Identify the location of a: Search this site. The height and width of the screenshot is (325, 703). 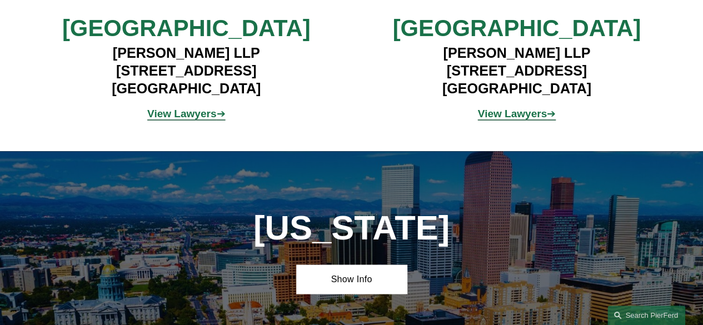
(646, 315).